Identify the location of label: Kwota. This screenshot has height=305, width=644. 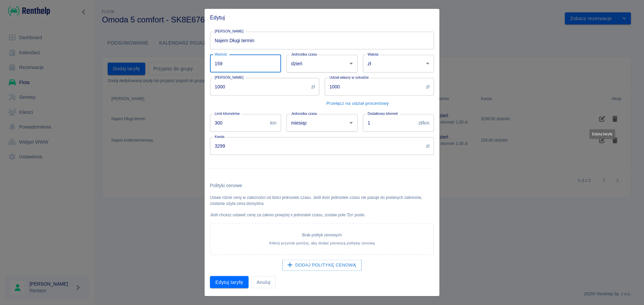
(219, 136).